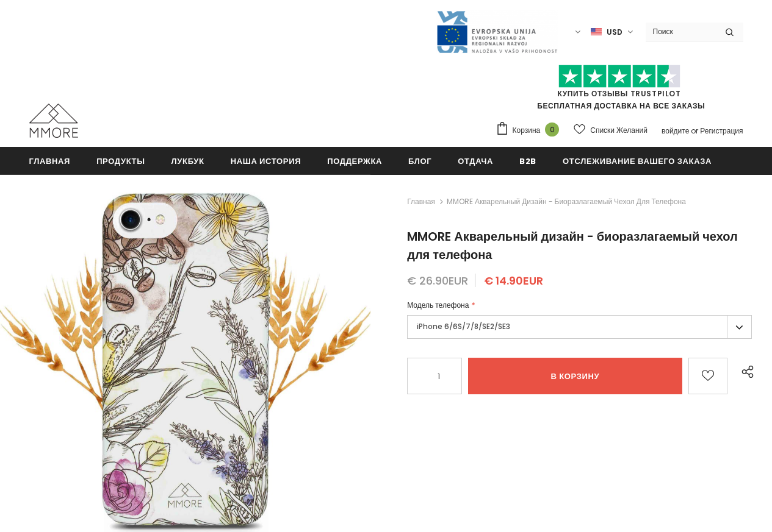  Describe the element at coordinates (680, 31) in the screenshot. I see `input: Search Site` at that location.